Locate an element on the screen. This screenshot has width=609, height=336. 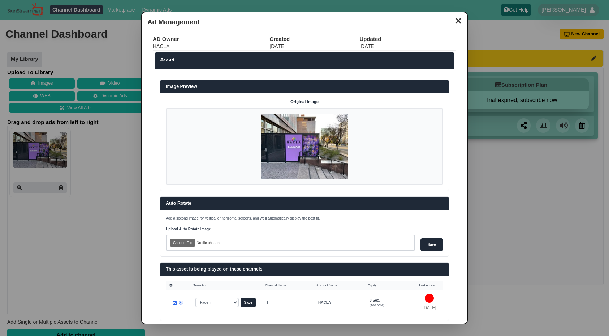
th: AD Owner is located at coordinates (211, 39).